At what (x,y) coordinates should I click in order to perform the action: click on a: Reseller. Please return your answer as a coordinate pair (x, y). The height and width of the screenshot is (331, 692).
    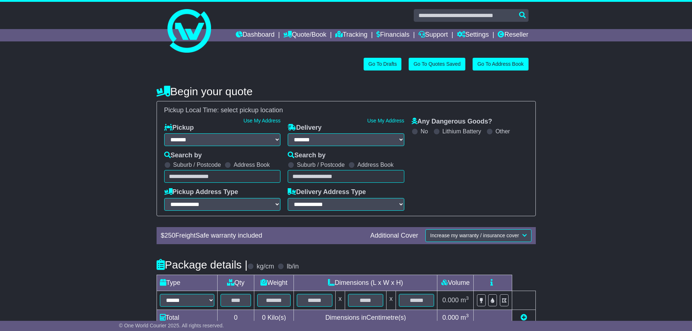
    Looking at the image, I should click on (513, 35).